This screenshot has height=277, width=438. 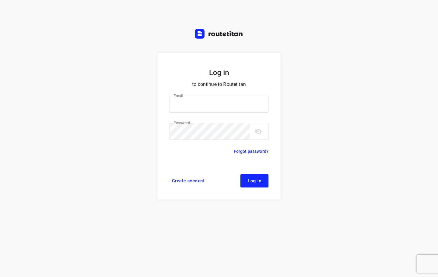 What do you see at coordinates (254, 181) in the screenshot?
I see `span: Log in` at bounding box center [254, 181].